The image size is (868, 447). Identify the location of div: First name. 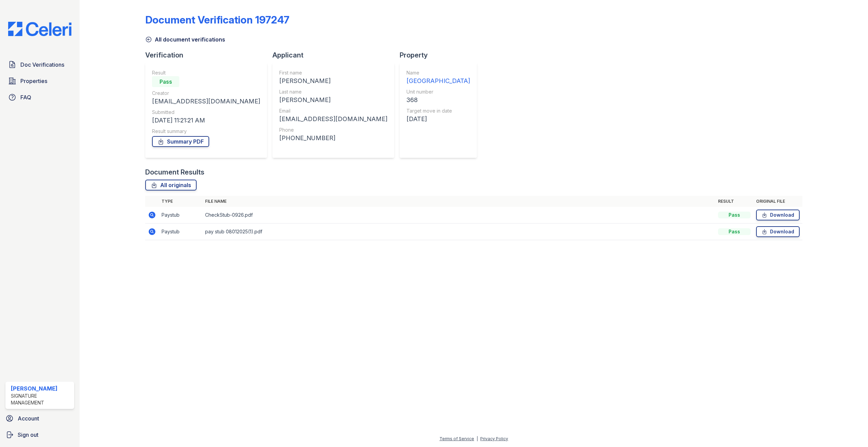
(333, 73).